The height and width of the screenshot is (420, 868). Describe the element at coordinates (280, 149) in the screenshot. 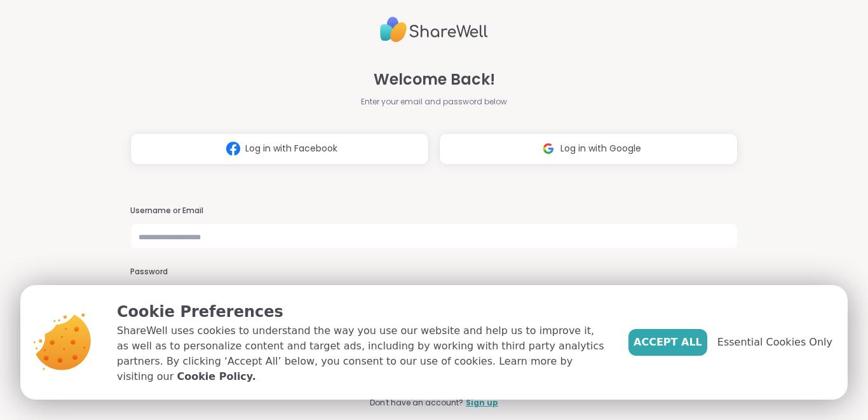

I see `button: Log in with Facebook` at that location.